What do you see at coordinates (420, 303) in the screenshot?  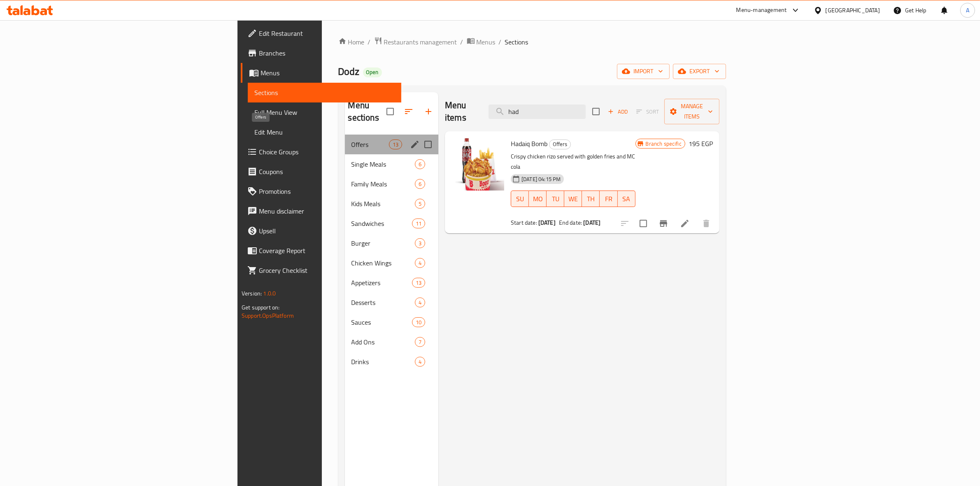 I see `span: 4` at bounding box center [420, 303].